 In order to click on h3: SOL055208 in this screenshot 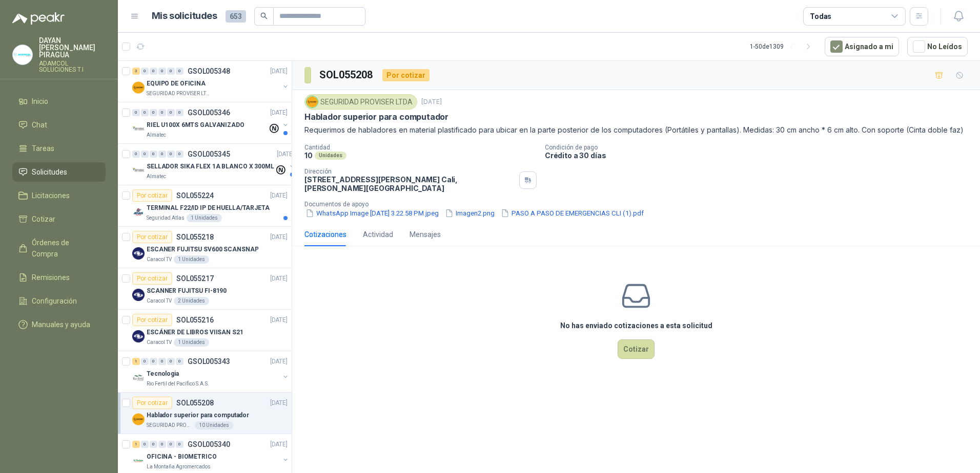, I will do `click(346, 75)`.